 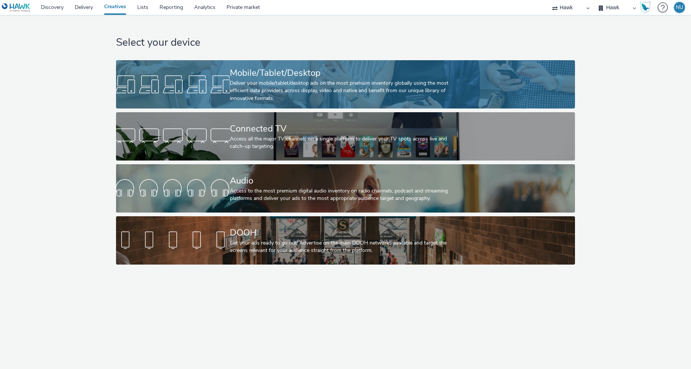 What do you see at coordinates (343, 247) in the screenshot?
I see `div: Get your ads ready to go out! Advertise on the main DOOH networks available and target the screen...` at bounding box center [343, 247].